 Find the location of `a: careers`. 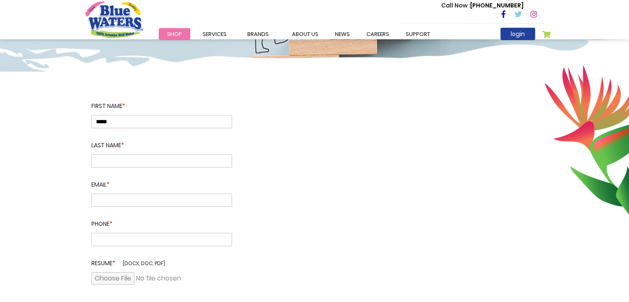

a: careers is located at coordinates (377, 34).